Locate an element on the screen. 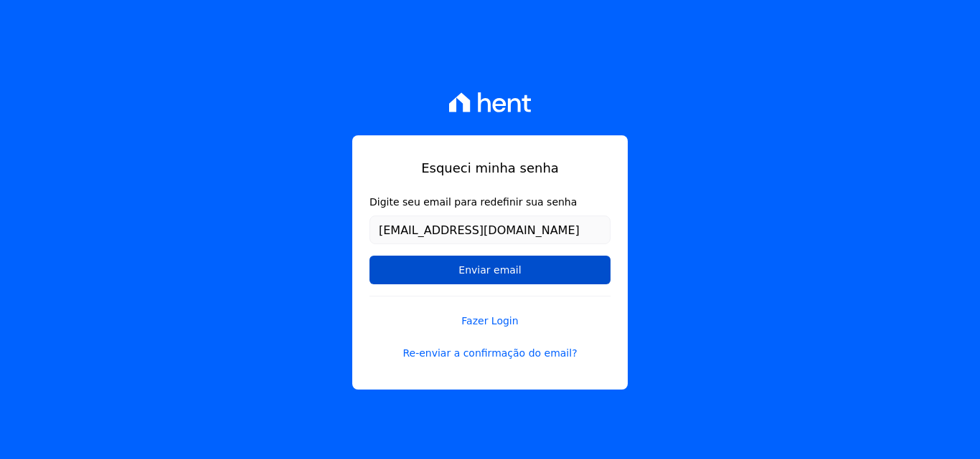 The width and height of the screenshot is (980, 459). label: Digite seu email para redefinir sua senha is located at coordinates (490, 202).